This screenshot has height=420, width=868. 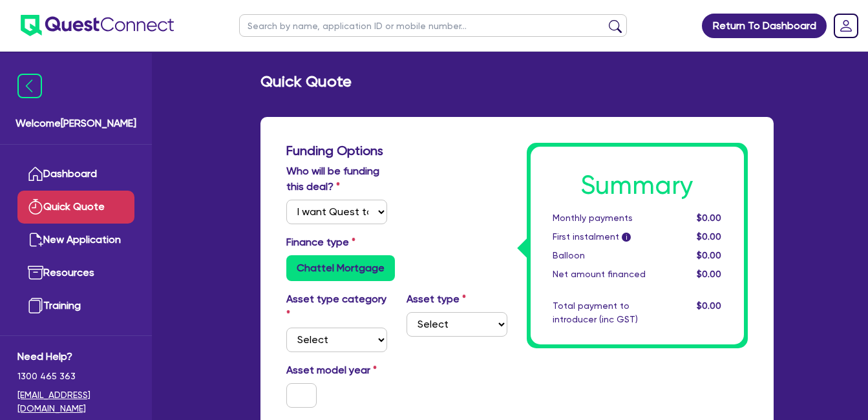 I want to click on label: Asset type category, so click(x=337, y=306).